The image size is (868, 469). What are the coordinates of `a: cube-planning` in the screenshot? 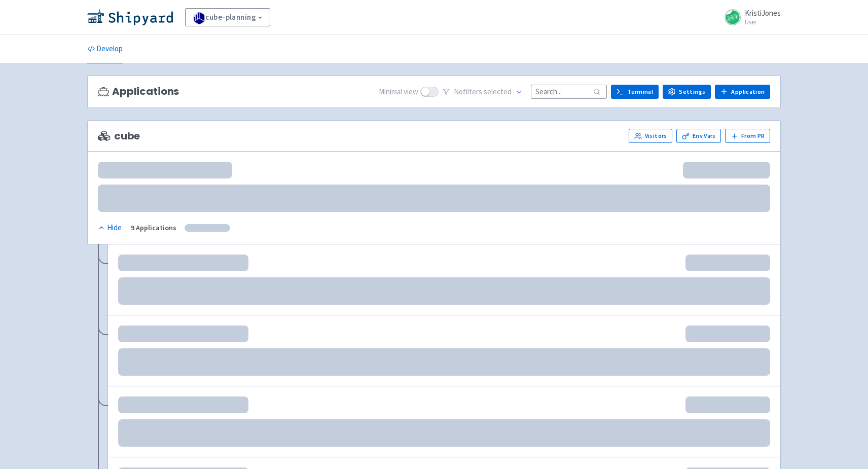 It's located at (228, 17).